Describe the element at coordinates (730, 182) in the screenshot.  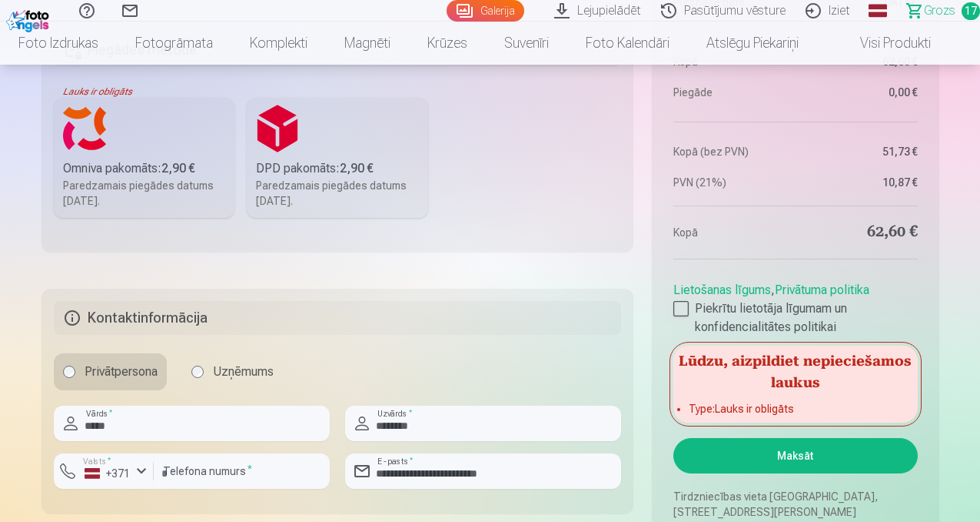
I see `dt: PVN (21%)` at that location.